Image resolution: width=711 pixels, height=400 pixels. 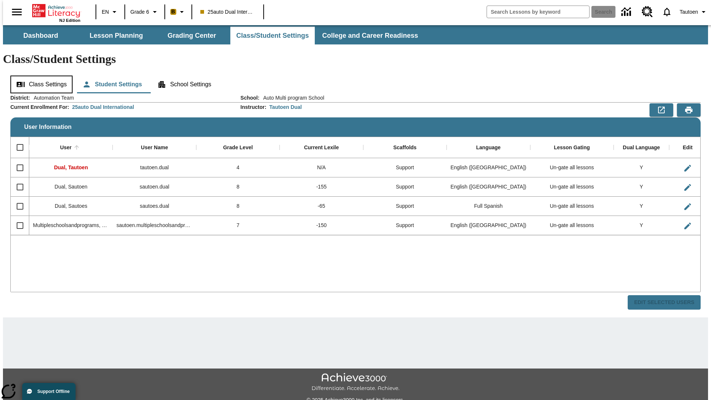 What do you see at coordinates (688, 110) in the screenshot?
I see `button: Print Preview` at bounding box center [688, 110].